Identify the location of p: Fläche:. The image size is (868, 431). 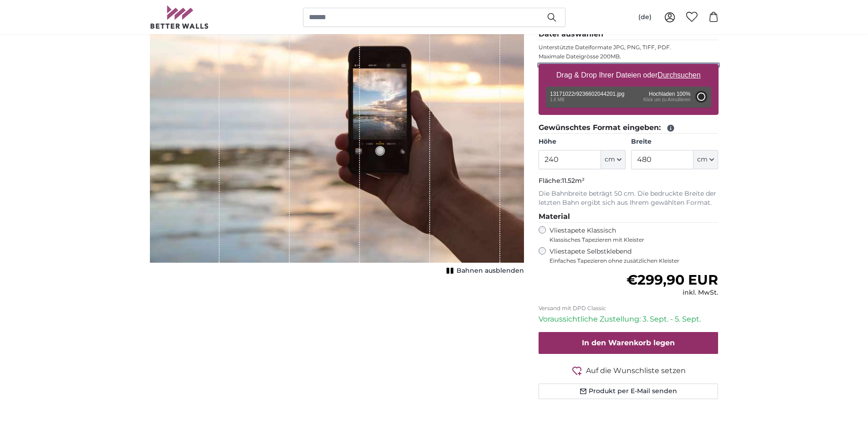
(628, 181).